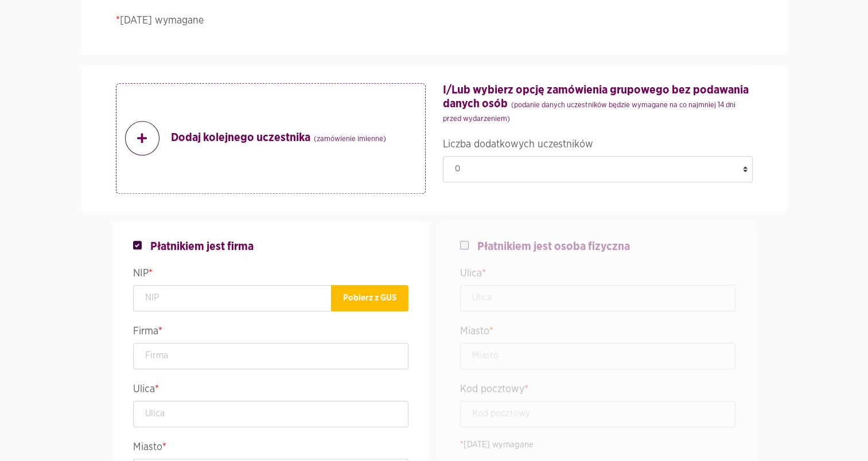  Describe the element at coordinates (350, 139) in the screenshot. I see `small: (zamówienie imienne)` at that location.